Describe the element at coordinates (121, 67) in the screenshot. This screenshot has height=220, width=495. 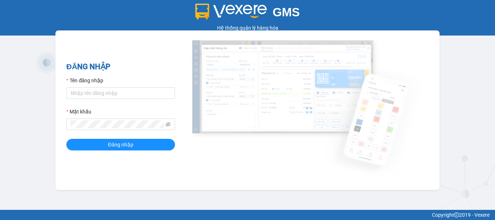
I see `h2: ĐĂNG NHẬP` at that location.